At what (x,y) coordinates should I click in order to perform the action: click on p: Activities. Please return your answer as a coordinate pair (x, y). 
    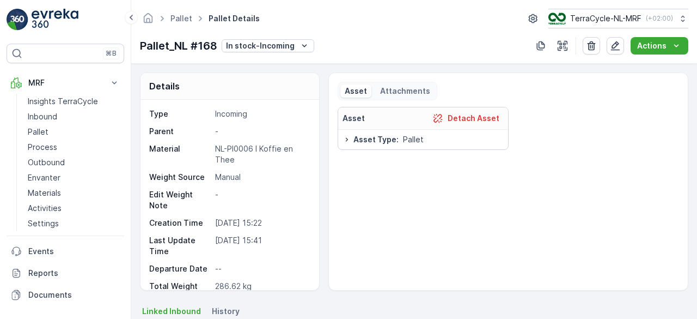
    Looking at the image, I should click on (45, 208).